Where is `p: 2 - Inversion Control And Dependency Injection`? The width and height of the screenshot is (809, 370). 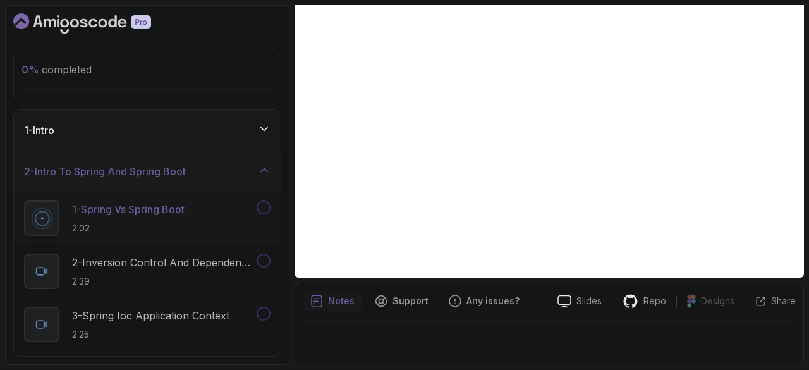
p: 2 - Inversion Control And Dependency Injection is located at coordinates (163, 262).